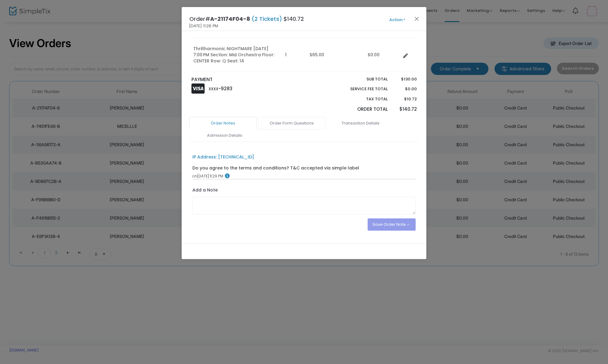  What do you see at coordinates (226, 89) in the screenshot?
I see `span: -9283` at bounding box center [226, 89].